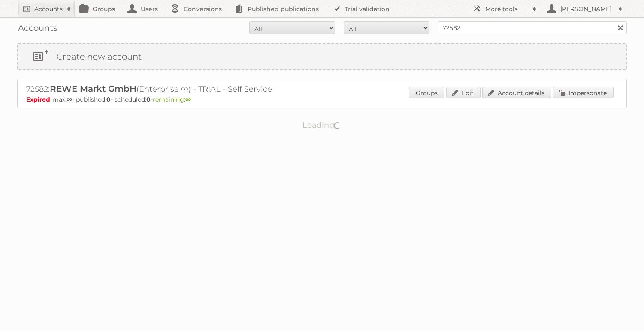  I want to click on p: max: - published: - scheduled: -, so click(322, 100).